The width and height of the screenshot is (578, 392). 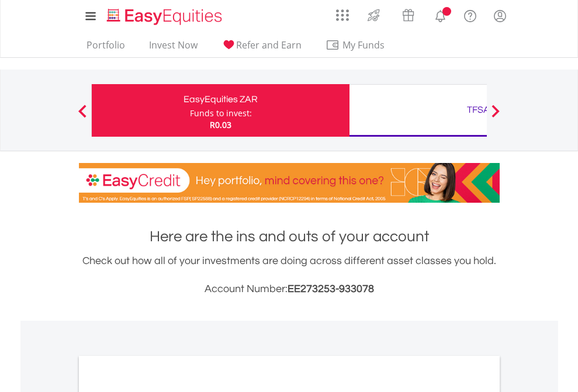 I want to click on span: Refer and Earn, so click(x=269, y=45).